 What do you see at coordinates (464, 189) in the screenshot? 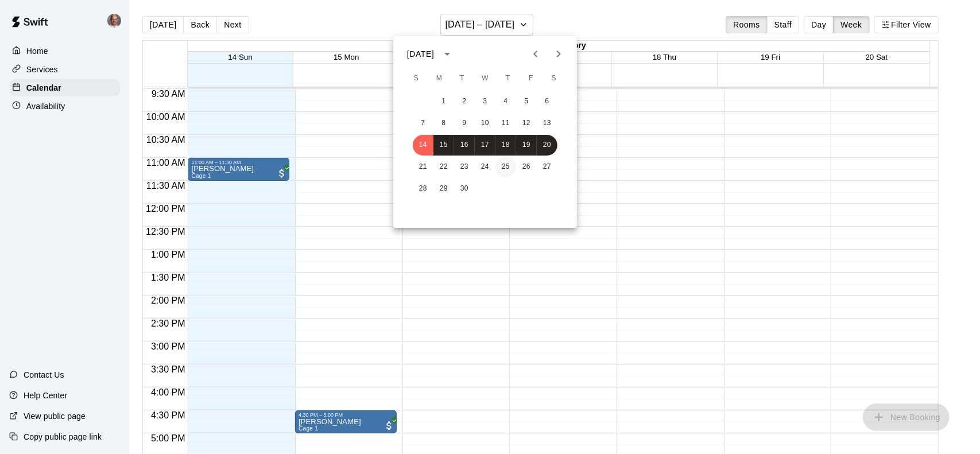
I see `button: 30` at bounding box center [464, 189].